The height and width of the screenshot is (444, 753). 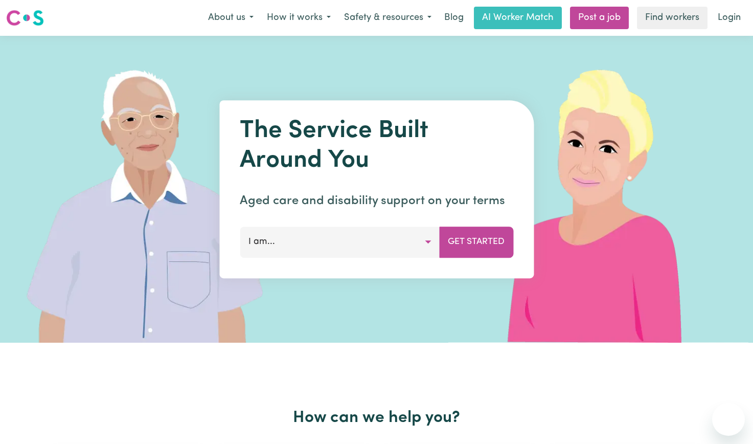 I want to click on button: Safety & resources, so click(x=387, y=18).